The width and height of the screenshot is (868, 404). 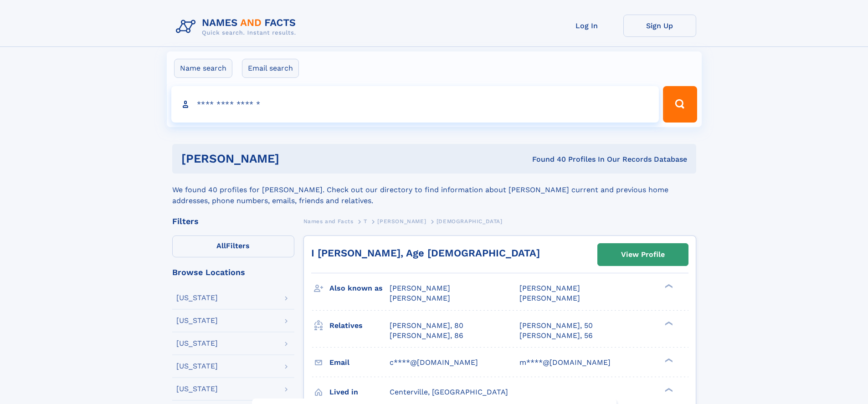 I want to click on div: Found 40 Profiles In Our Records Database, so click(x=546, y=159).